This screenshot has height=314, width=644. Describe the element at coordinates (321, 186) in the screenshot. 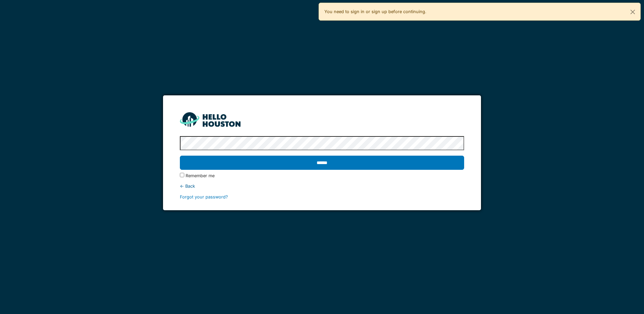

I see `div: ← Back` at that location.